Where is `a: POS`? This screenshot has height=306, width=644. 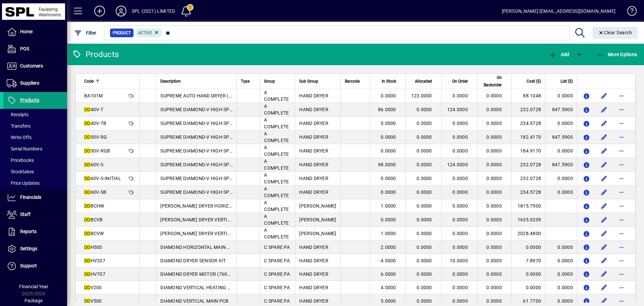 a: POS is located at coordinates (35, 49).